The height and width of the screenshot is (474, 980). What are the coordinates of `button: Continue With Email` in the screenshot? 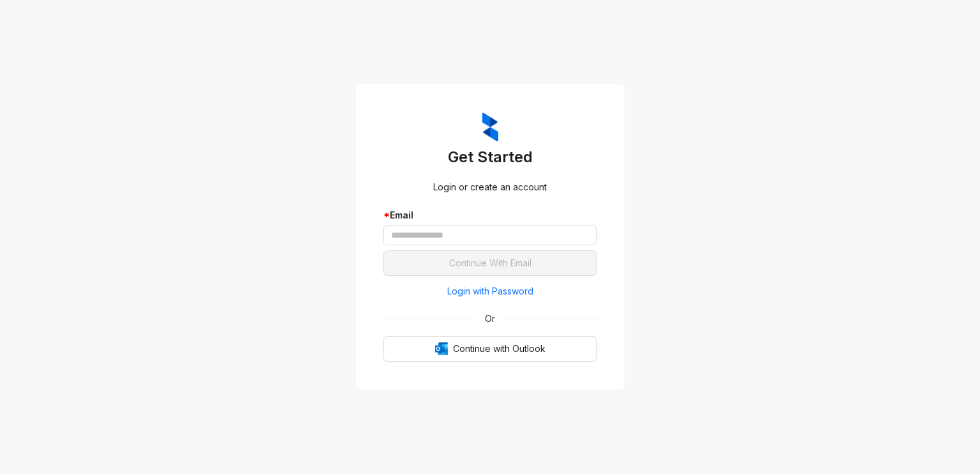 It's located at (490, 263).